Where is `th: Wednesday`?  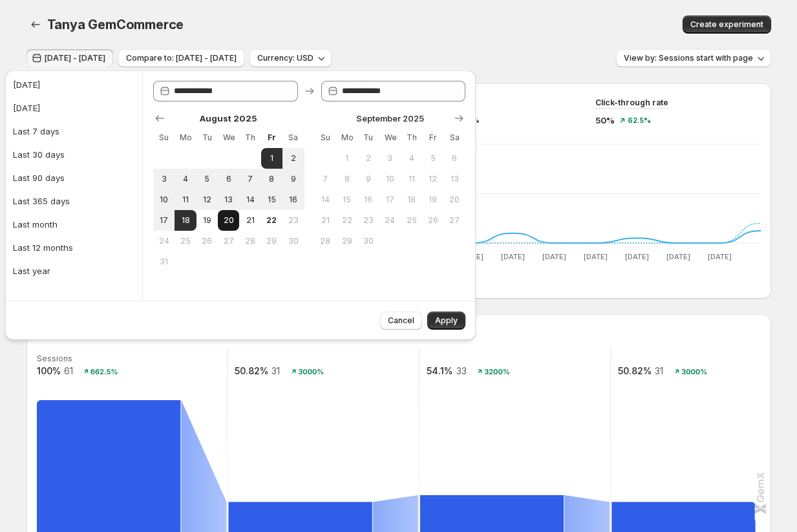 th: Wednesday is located at coordinates (390, 138).